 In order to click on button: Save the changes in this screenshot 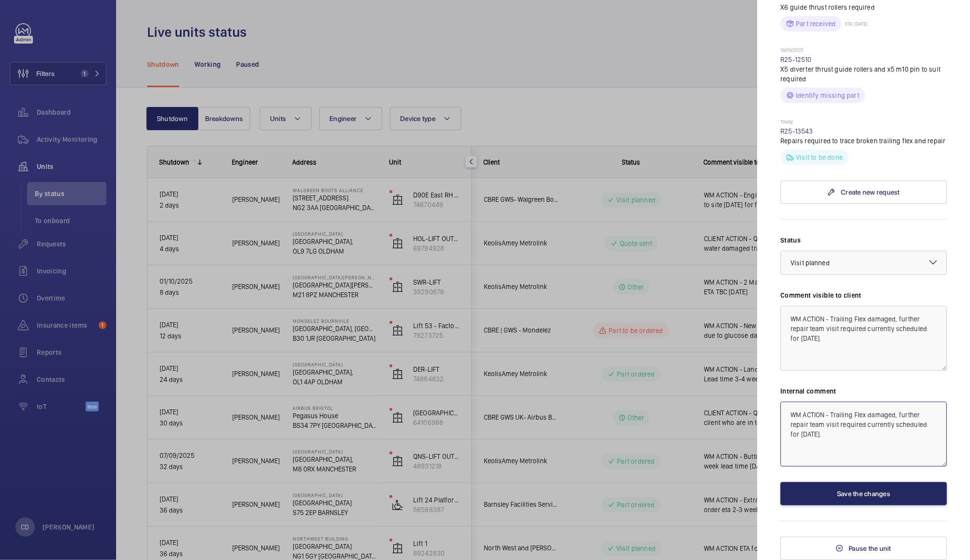, I will do `click(863, 494)`.